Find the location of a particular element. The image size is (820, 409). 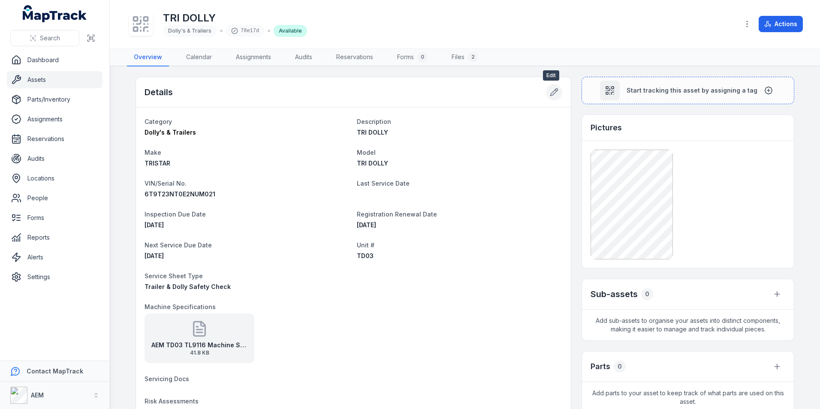

a: Reports is located at coordinates (54, 238).